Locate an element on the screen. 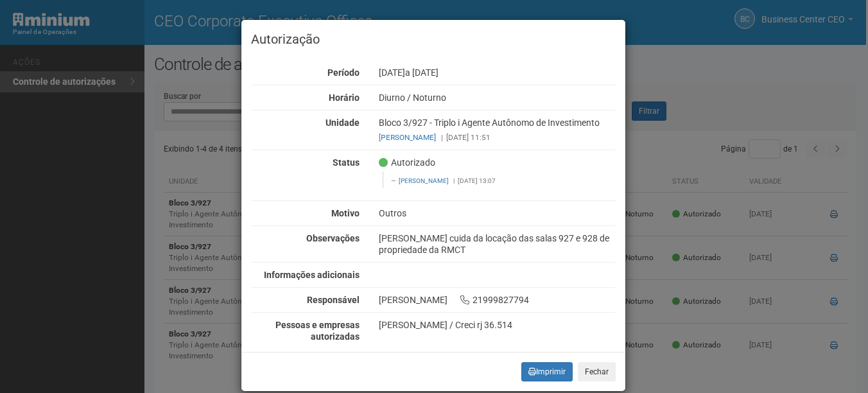 This screenshot has width=868, height=393. strong: Pessoas e empresas autorizadas is located at coordinates (318, 331).